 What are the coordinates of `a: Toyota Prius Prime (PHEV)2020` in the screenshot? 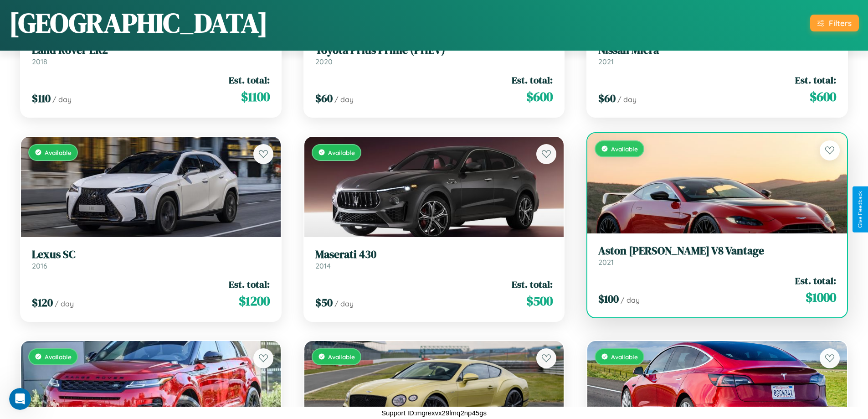 It's located at (434, 54).